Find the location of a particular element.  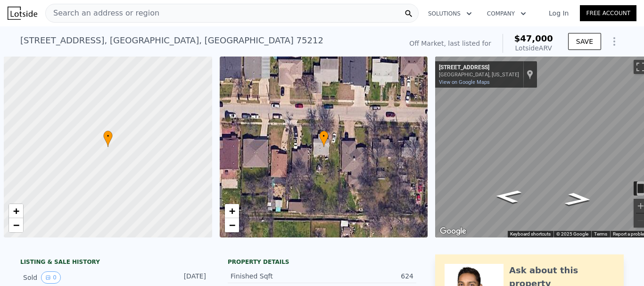

div: LISTING & SALE HISTORY is located at coordinates (114, 263).